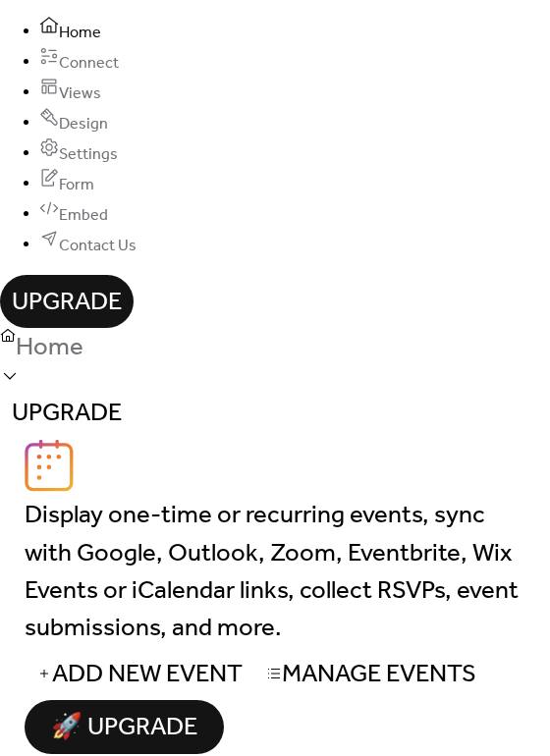 The width and height of the screenshot is (550, 756). I want to click on span: Design, so click(83, 124).